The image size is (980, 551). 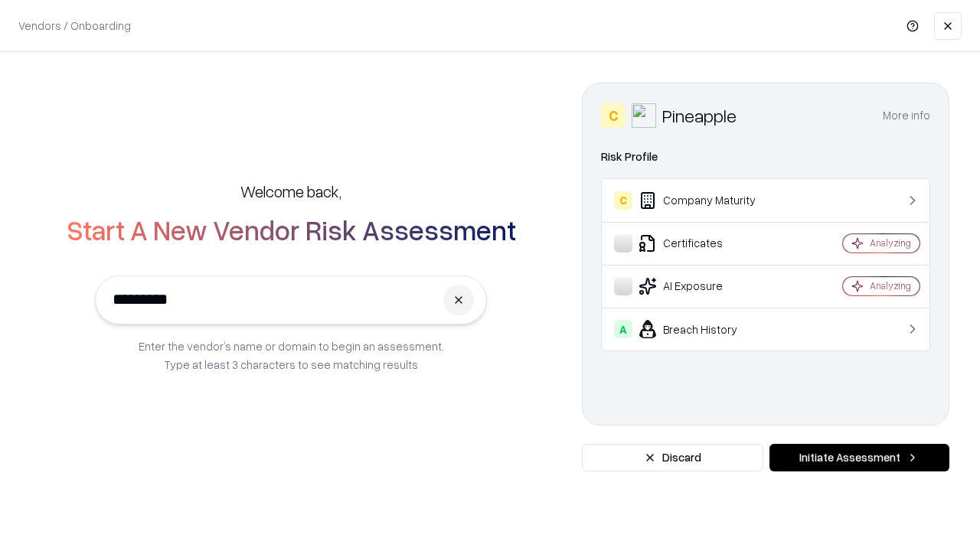 I want to click on div: Company Maturity, so click(x=705, y=200).